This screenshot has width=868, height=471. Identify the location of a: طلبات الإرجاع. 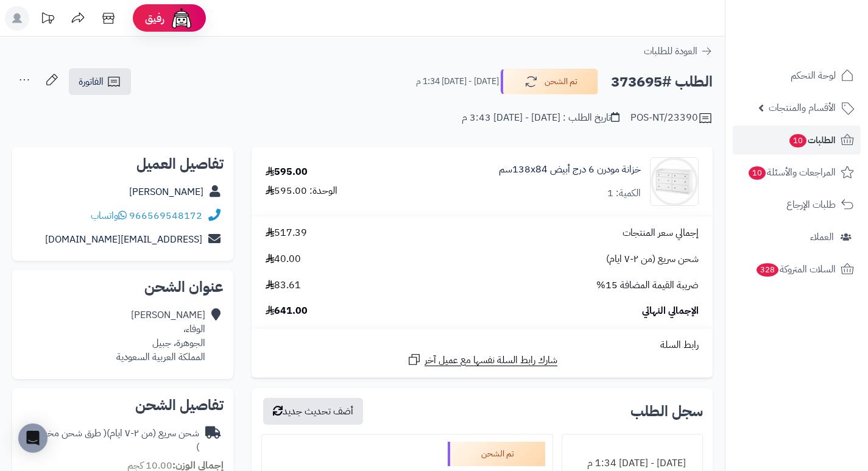
(797, 205).